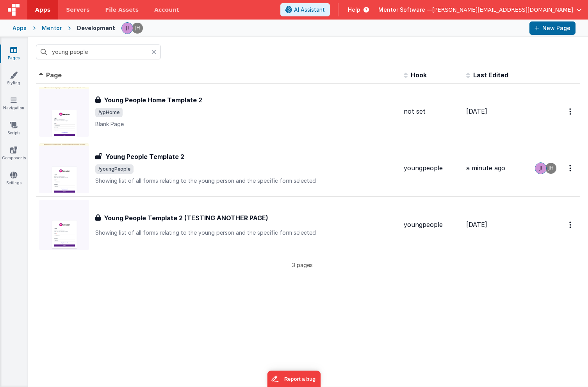 Image resolution: width=588 pixels, height=387 pixels. Describe the element at coordinates (305, 10) in the screenshot. I see `button: AI Assistant` at that location.